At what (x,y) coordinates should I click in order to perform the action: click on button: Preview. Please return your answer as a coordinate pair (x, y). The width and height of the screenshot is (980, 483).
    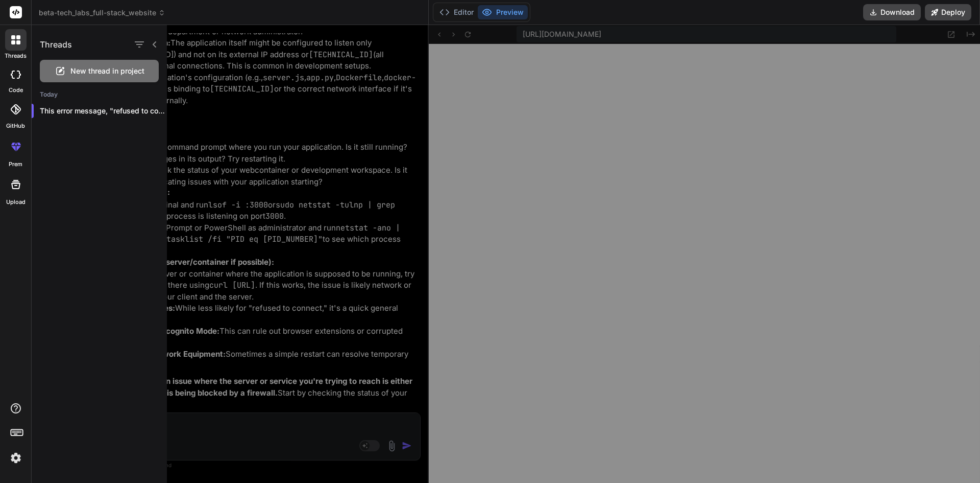
    Looking at the image, I should click on (503, 12).